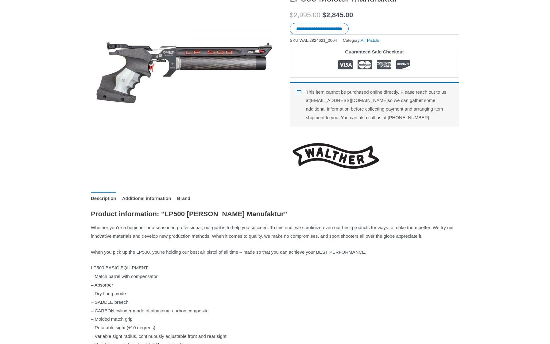 The image size is (550, 344). What do you see at coordinates (337, 15) in the screenshot?
I see `bdi: 2,845.00` at bounding box center [337, 15].